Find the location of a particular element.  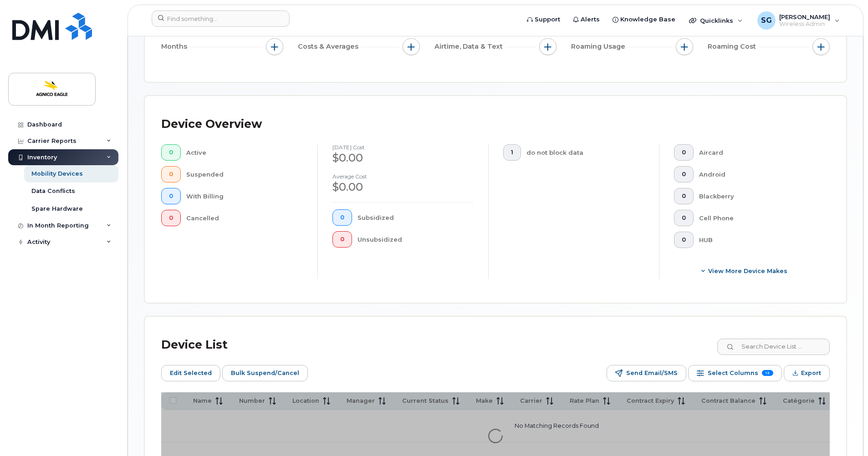

span: View More Device Makes is located at coordinates (747, 270).